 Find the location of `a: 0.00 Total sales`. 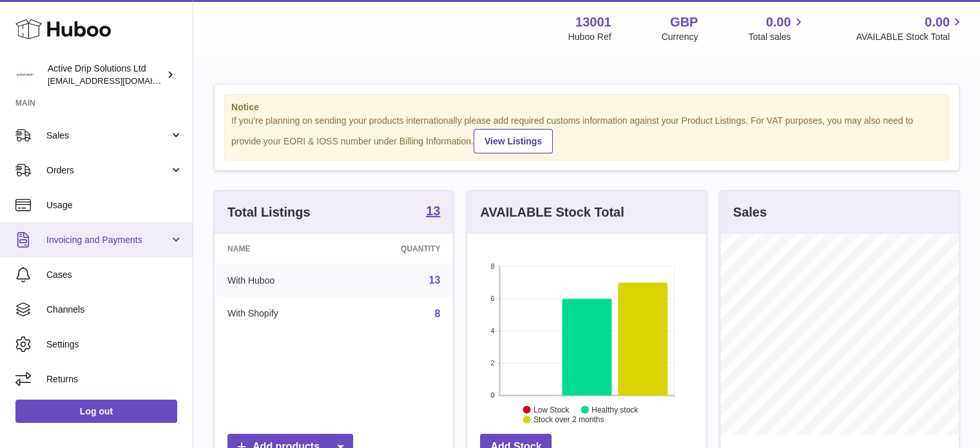

a: 0.00 Total sales is located at coordinates (776, 28).